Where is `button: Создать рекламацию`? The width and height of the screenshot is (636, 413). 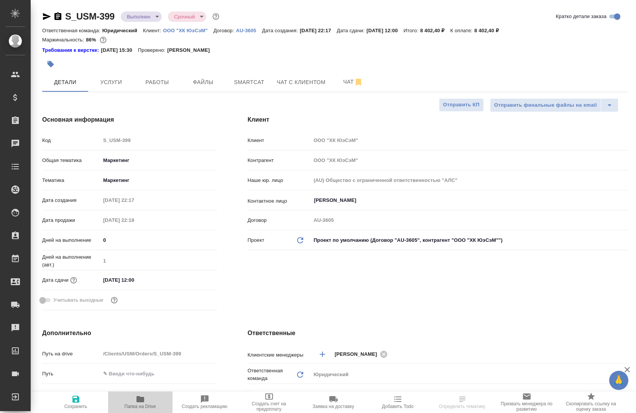 button: Создать рекламацию is located at coordinates (205, 402).